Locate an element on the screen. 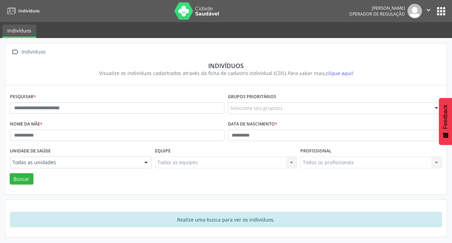  span: Indivíduos is located at coordinates (29, 11).